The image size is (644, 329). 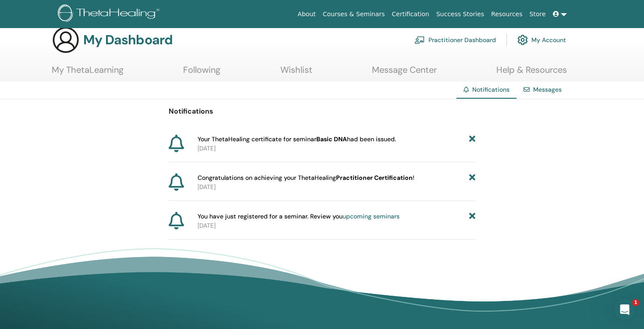 What do you see at coordinates (541, 40) in the screenshot?
I see `a: My Account` at bounding box center [541, 40].